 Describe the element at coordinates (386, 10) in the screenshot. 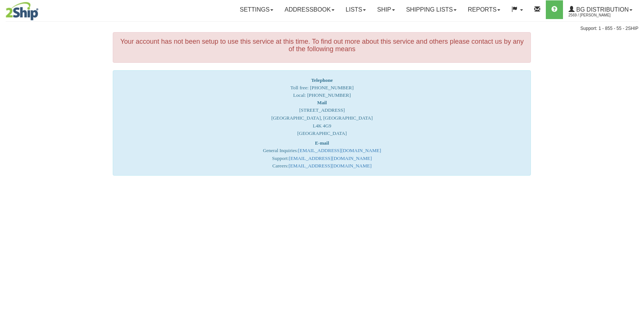

I see `a: Ship` at that location.